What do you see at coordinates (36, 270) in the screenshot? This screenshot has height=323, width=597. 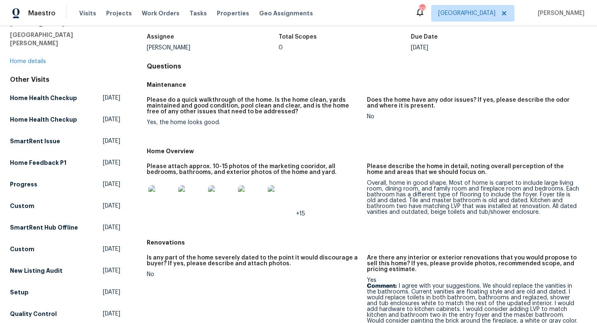 I see `h5: New Listing Audit` at bounding box center [36, 270].